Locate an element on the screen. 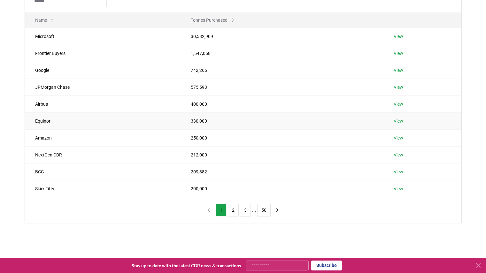  td: 1,547,058 is located at coordinates (282, 53).